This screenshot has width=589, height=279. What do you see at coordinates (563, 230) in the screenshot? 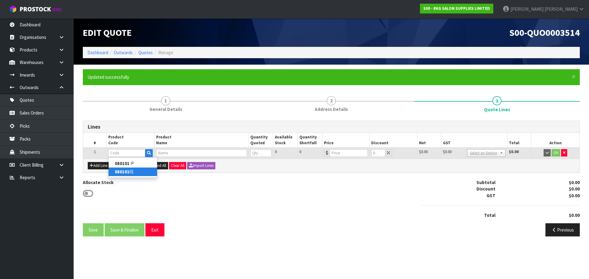
I see `button: Previous` at bounding box center [563, 230].